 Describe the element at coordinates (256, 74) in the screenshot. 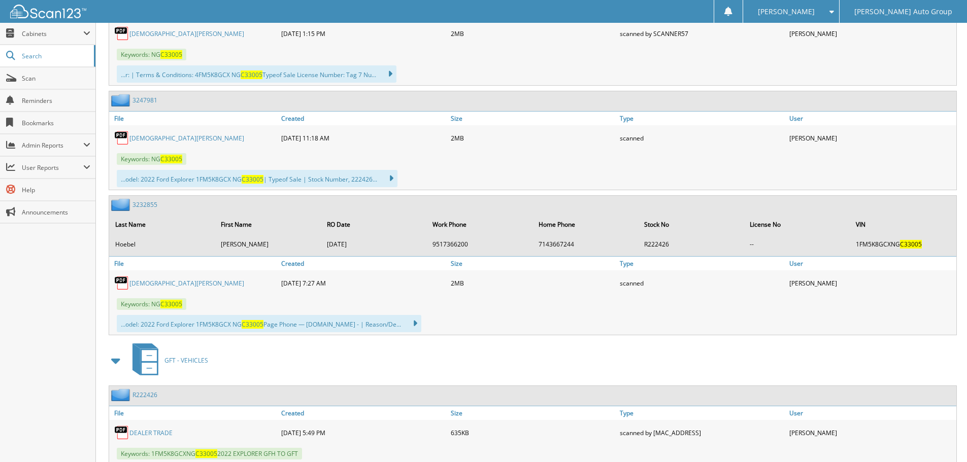

I see `div: ...r: | Terms & Conditions: 4FM5K8GCX NG Typeof Sale License Number: Tag 7 Nu...` at that location.